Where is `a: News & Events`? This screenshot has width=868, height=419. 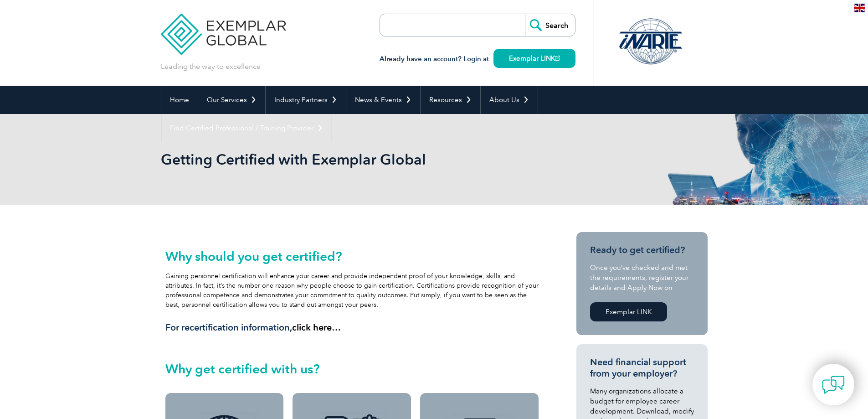
a: News & Events is located at coordinates (383, 99).